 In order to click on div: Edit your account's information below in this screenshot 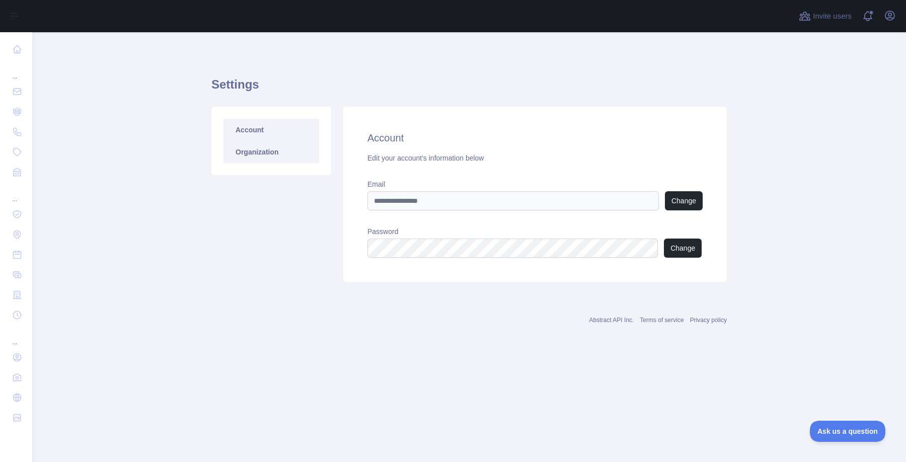, I will do `click(535, 158)`.